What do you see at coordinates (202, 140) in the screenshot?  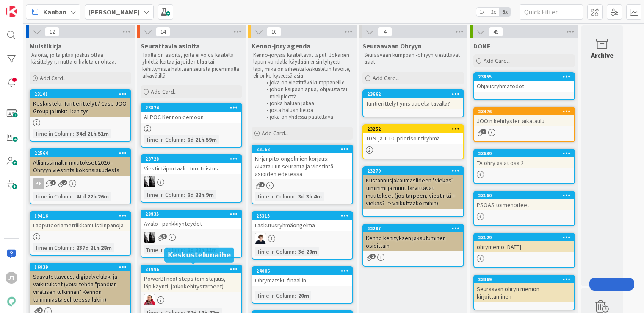 I see `div: 6d 21h 59m` at bounding box center [202, 140].